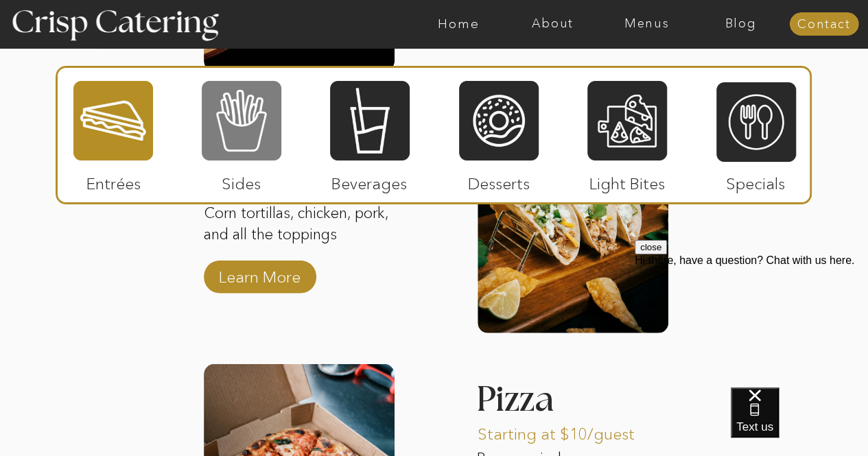 The width and height of the screenshot is (868, 456). I want to click on p: Entrées, so click(113, 181).